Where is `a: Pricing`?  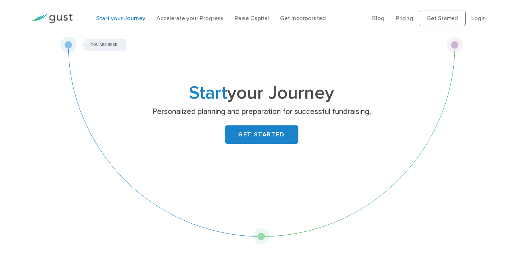
a: Pricing is located at coordinates (405, 18).